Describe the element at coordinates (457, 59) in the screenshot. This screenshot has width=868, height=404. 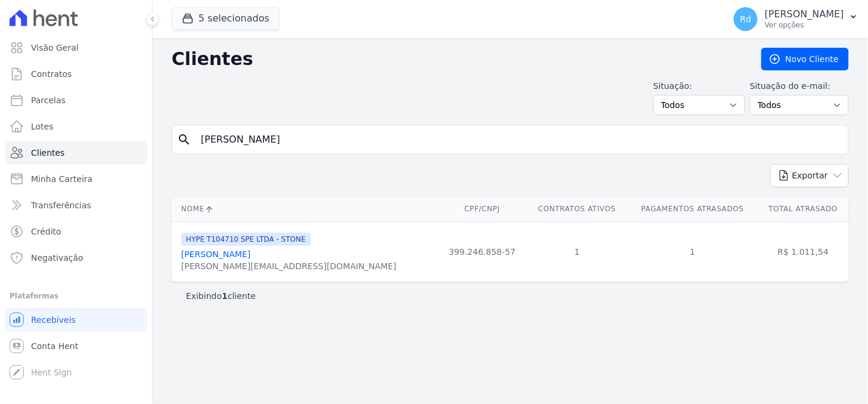
I see `h2: Clientes` at that location.